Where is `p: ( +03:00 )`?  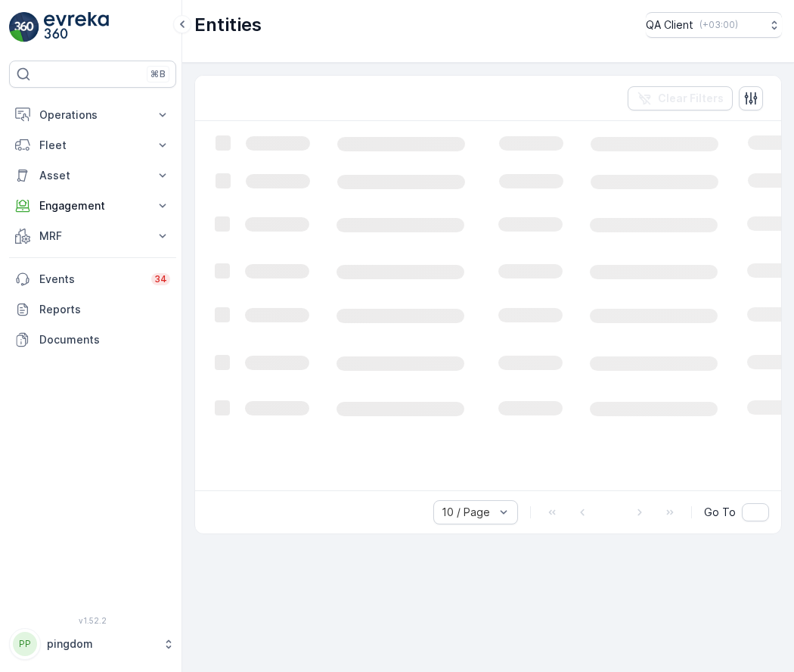
p: ( +03:00 ) is located at coordinates (719, 25).